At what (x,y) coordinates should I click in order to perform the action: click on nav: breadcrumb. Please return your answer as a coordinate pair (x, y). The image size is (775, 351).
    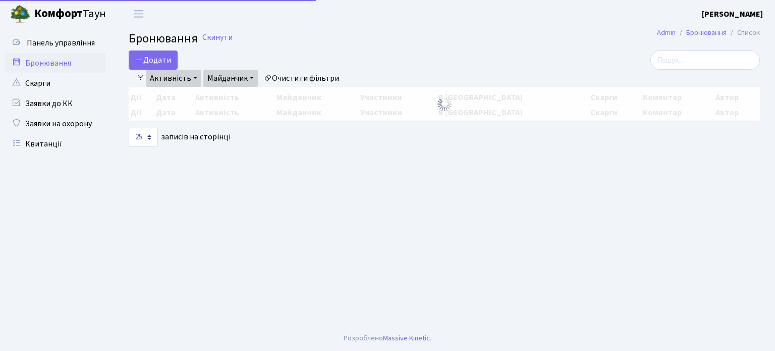
    Looking at the image, I should click on (708, 33).